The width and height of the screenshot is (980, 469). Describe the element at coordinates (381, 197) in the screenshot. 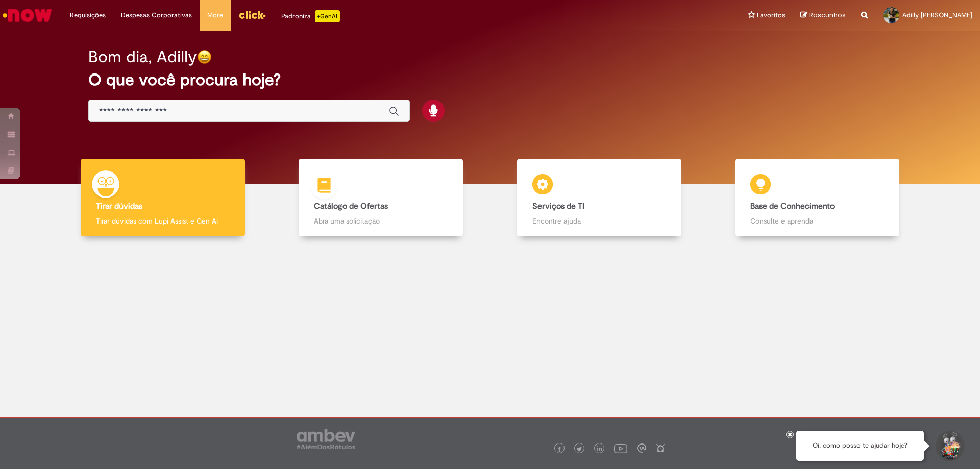

I see `a: Catálogo de Ofertas Abra uma solicitação` at that location.